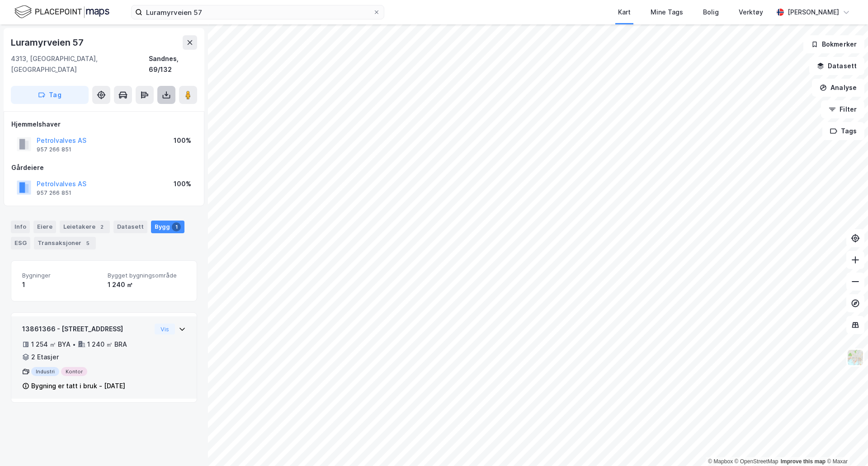  Describe the element at coordinates (172, 65) in the screenshot. I see `div: Sandnes, 69/132` at that location.